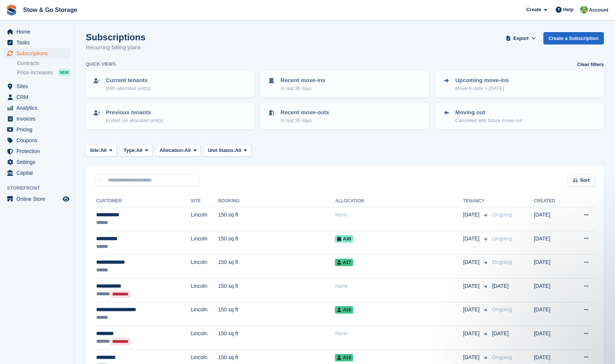 This screenshot has width=615, height=364. Describe the element at coordinates (344, 262) in the screenshot. I see `span: A17` at that location.